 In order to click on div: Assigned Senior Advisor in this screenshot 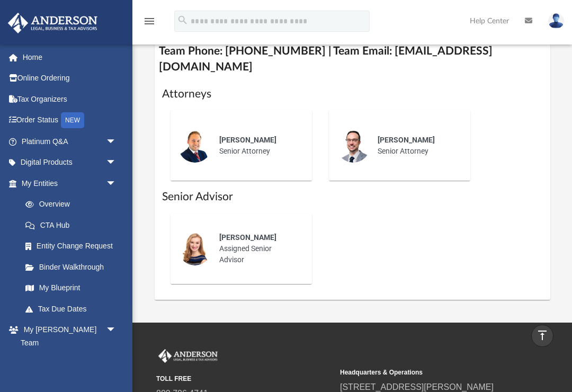, I will do `click(258, 249)`.